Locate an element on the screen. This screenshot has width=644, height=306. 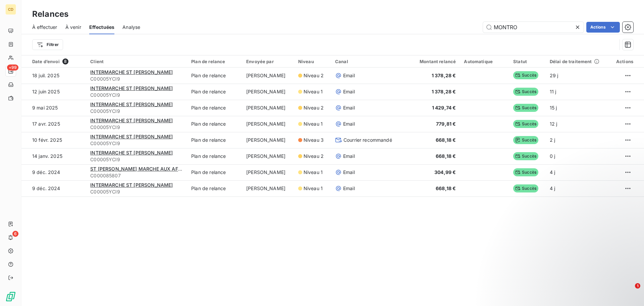
div: Statut is located at coordinates (527, 62).